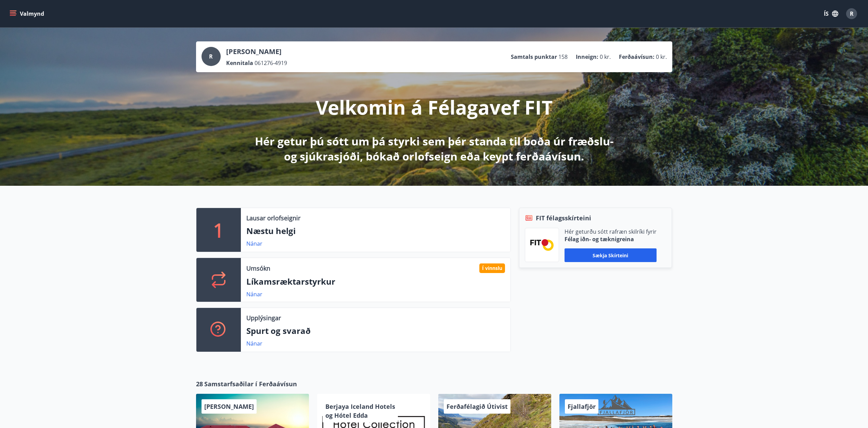  Describe the element at coordinates (273, 218) in the screenshot. I see `p: Lausar orlofseignir` at that location.